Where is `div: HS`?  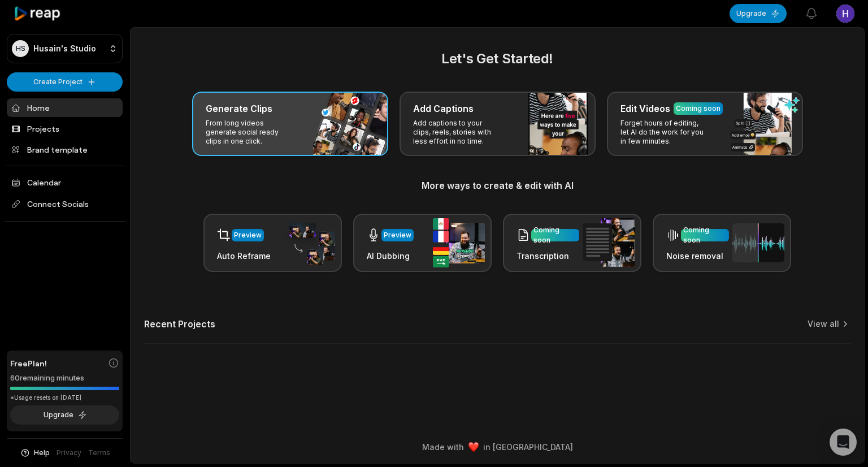 div: HS is located at coordinates (21, 49).